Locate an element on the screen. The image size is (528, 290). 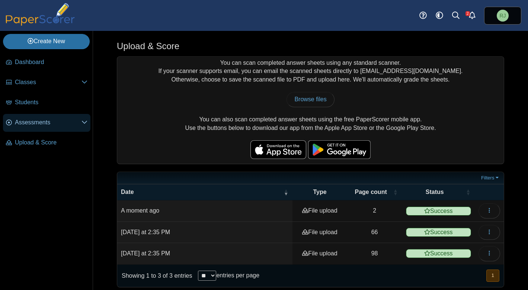
a: Filters is located at coordinates (490, 178).